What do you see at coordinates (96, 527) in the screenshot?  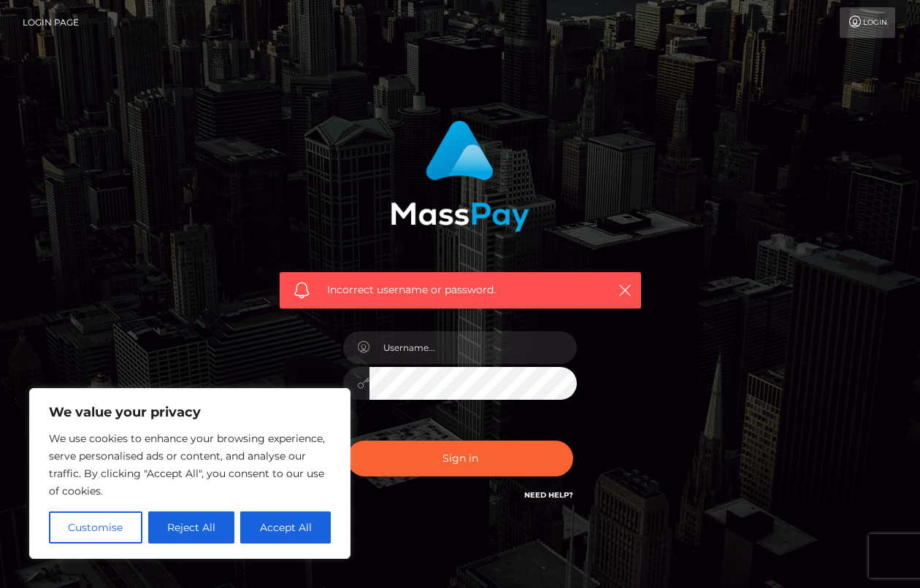 I see `button: Customise` at bounding box center [96, 527].